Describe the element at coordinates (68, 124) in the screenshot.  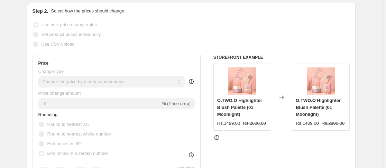
I see `span: Round to nearest .01` at that location.